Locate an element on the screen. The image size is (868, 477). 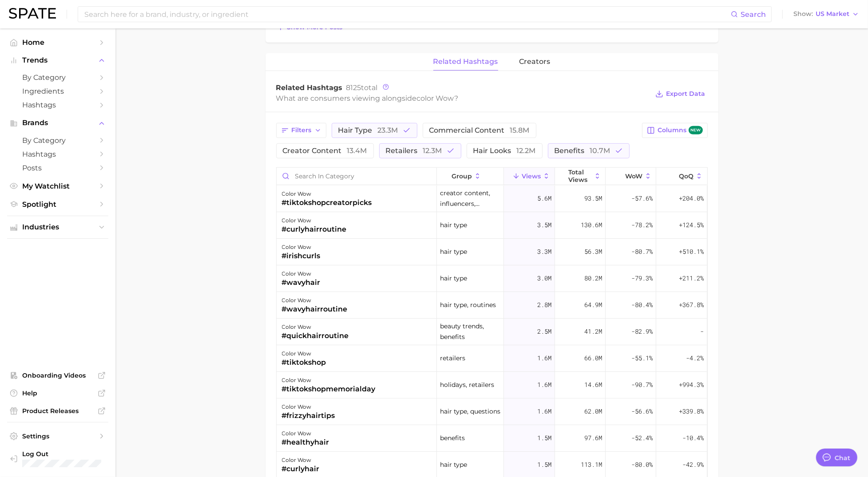
span: -55.1% is located at coordinates (642, 358).